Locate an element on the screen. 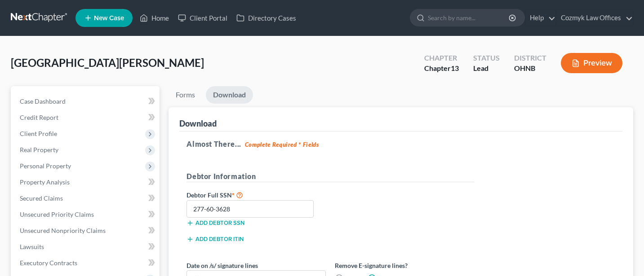 The image size is (644, 276). a: Executory Contracts is located at coordinates (86, 263).